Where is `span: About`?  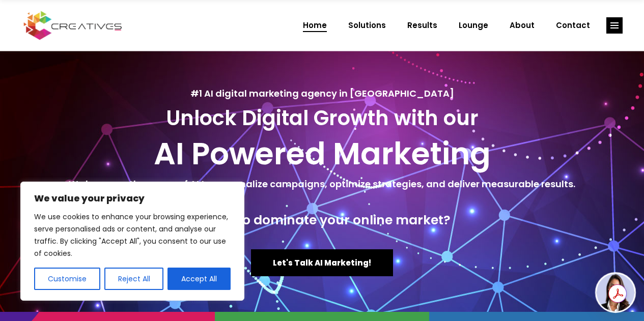 span: About is located at coordinates (521, 25).